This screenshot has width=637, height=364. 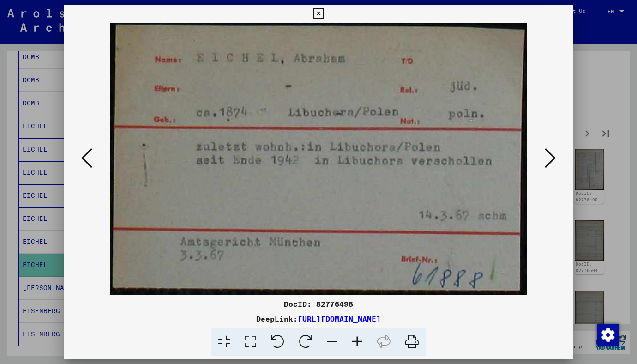 I want to click on div: DocID: 82776498, so click(x=319, y=304).